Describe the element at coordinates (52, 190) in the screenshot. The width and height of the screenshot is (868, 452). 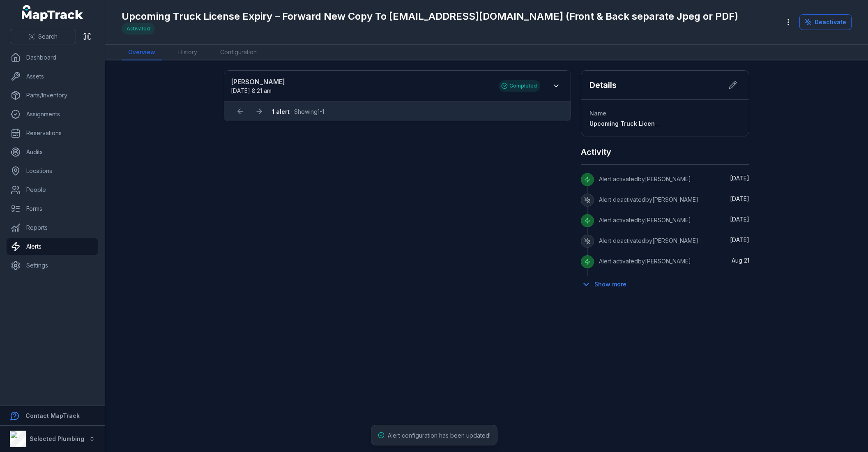
I see `a: People` at that location.